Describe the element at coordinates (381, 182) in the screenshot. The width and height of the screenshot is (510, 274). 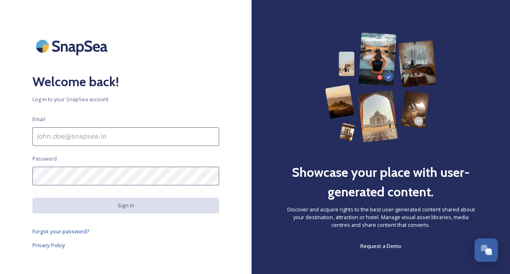
I see `h2: Showcase your place with user-generated content.` at that location.